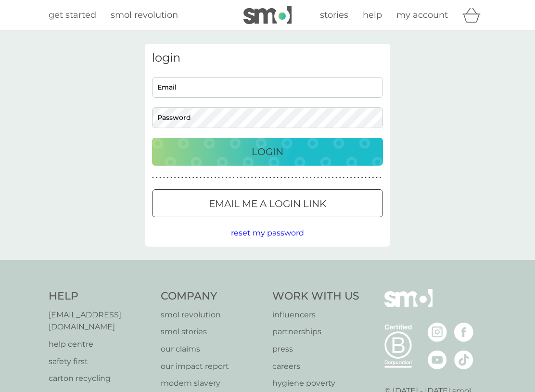  I want to click on p: carton recycling, so click(100, 378).